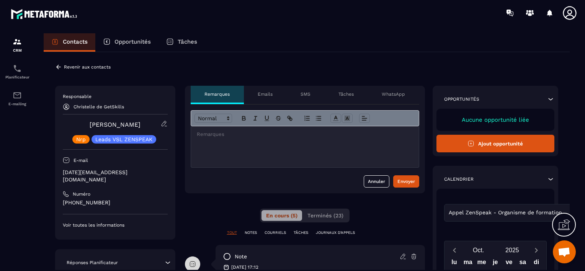 Image resolution: width=585 pixels, height=271 pixels. I want to click on span: Appel ZenSpeak - Organisme de formation, so click(505, 213).